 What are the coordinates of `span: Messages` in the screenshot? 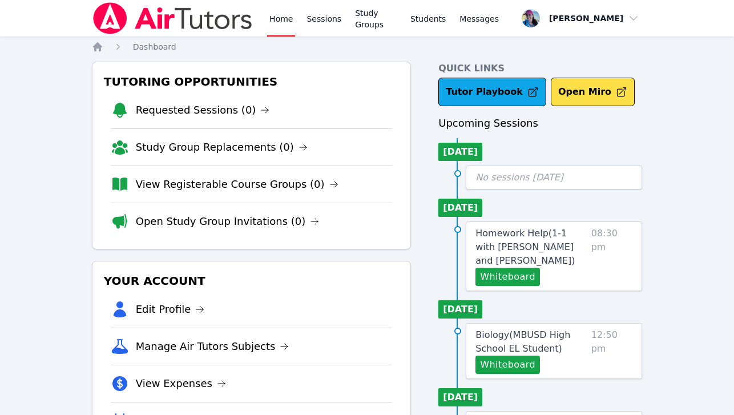 It's located at (479, 19).